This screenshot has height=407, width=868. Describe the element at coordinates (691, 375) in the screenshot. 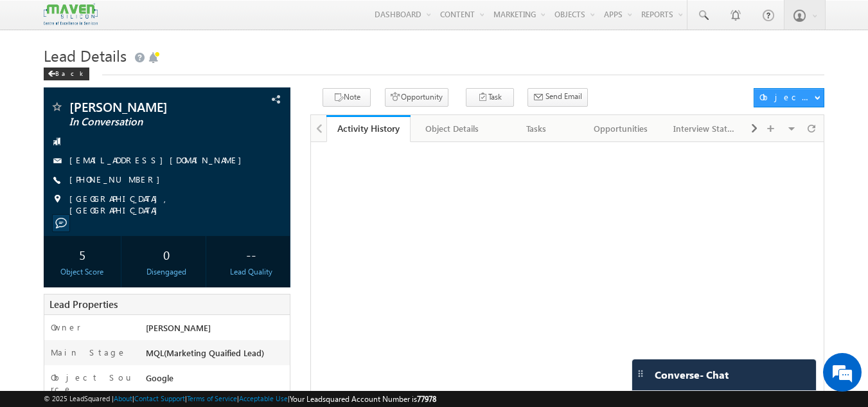

I see `span: Converse - Chat` at that location.